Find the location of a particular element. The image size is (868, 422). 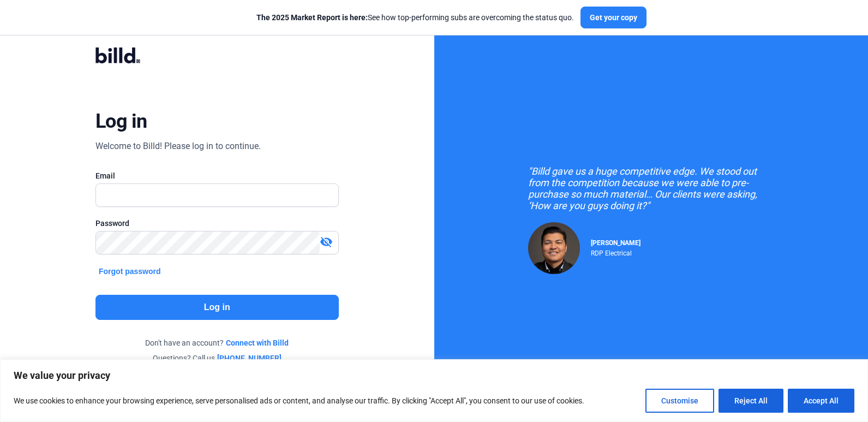

button: Reject All is located at coordinates (751, 401).